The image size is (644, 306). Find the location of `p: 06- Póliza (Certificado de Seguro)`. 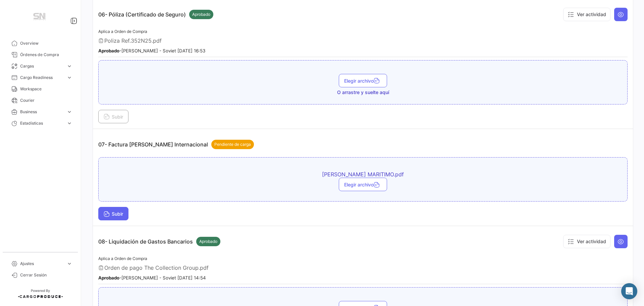

p: 06- Póliza (Certificado de Seguro) is located at coordinates (156, 15).